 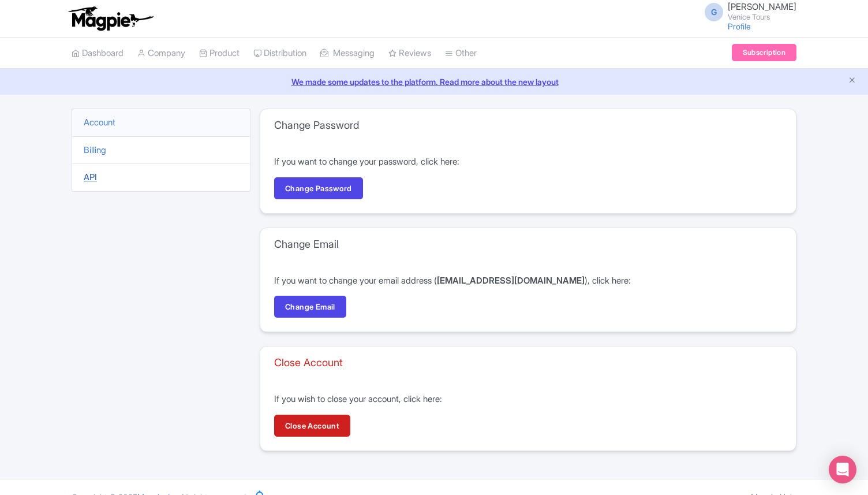 What do you see at coordinates (528, 281) in the screenshot?
I see `p: If you want to change your email address ( ), click here:` at bounding box center [528, 281].